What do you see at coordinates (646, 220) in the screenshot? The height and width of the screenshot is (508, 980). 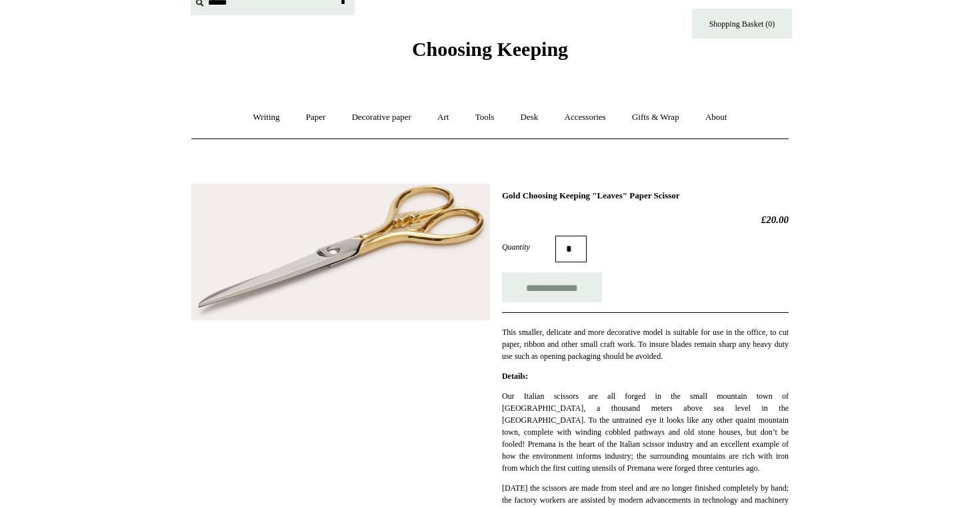 I see `h2: £20.00` at bounding box center [646, 220].